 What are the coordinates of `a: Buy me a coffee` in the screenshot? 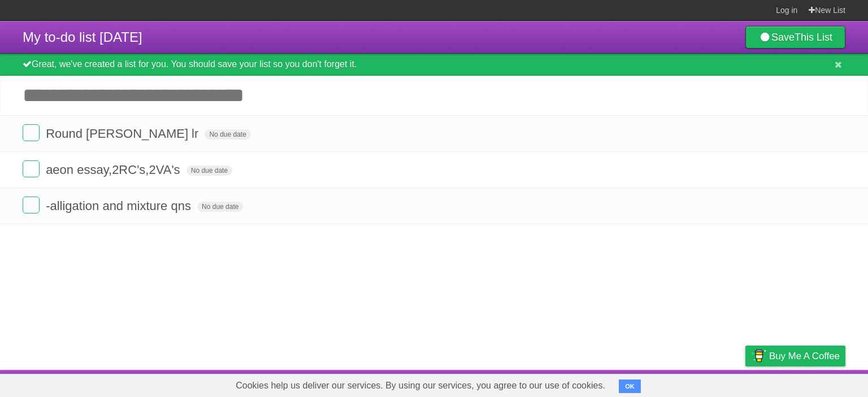 It's located at (795, 356).